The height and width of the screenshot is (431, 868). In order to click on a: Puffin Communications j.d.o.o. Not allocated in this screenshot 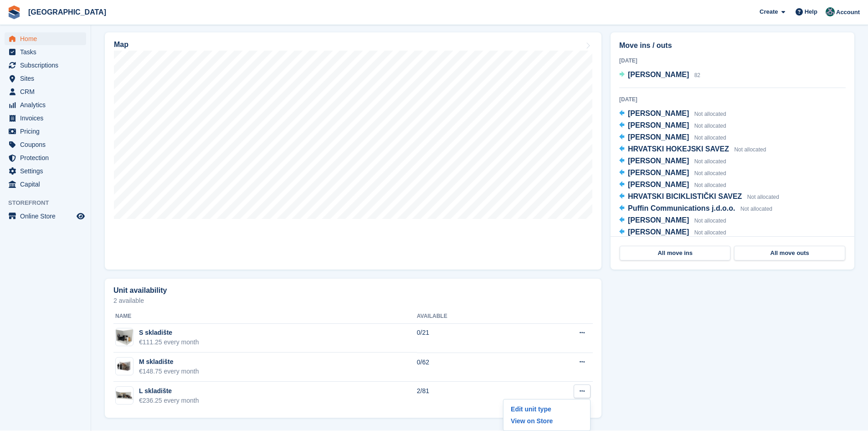, I will do `click(696, 209)`.